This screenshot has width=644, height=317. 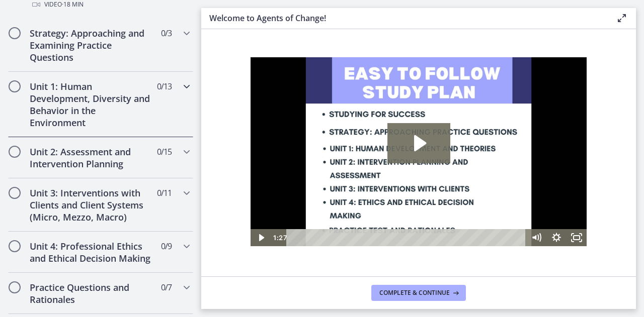 I want to click on h2: Unit 2: Assessment and Intervention Planning, so click(x=91, y=158).